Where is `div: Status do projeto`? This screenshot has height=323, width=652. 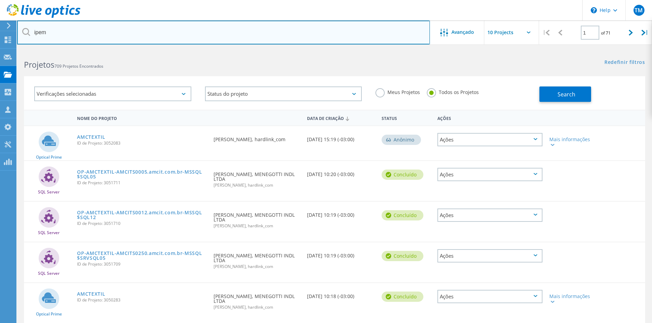
div: Status do projeto is located at coordinates (283, 94).